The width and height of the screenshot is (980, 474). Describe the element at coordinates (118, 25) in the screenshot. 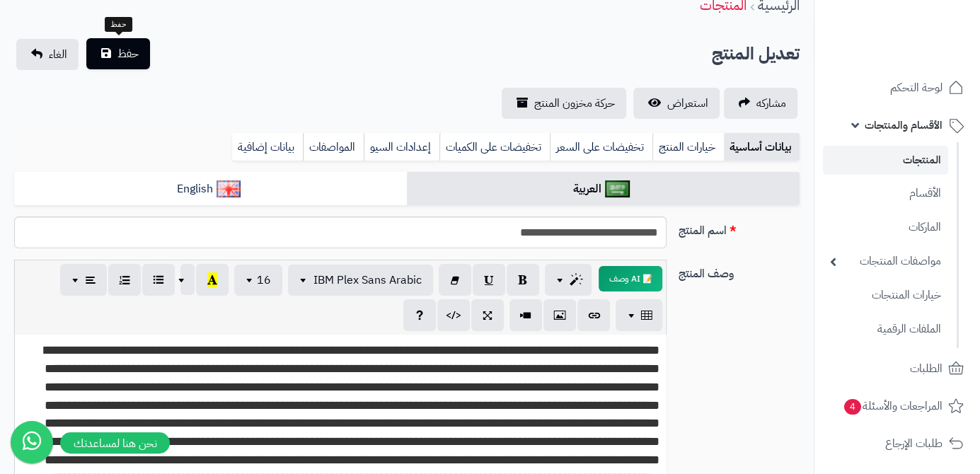

I see `div: حفظ` at that location.